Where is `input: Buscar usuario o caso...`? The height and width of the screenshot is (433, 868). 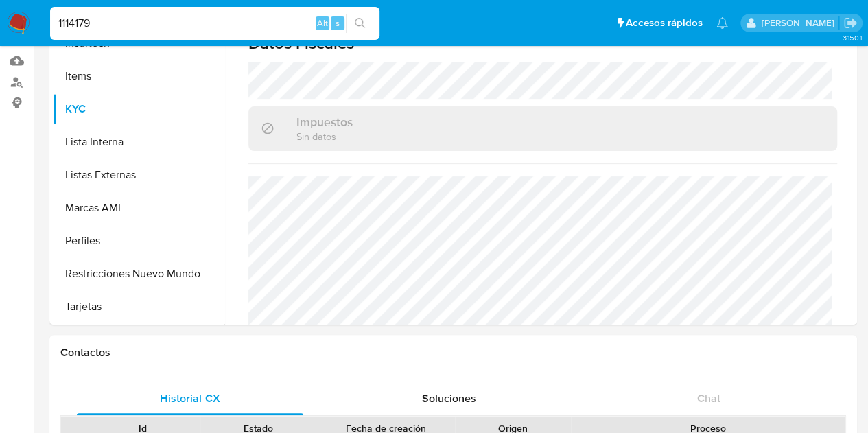 input: Buscar usuario o caso... is located at coordinates (215, 23).